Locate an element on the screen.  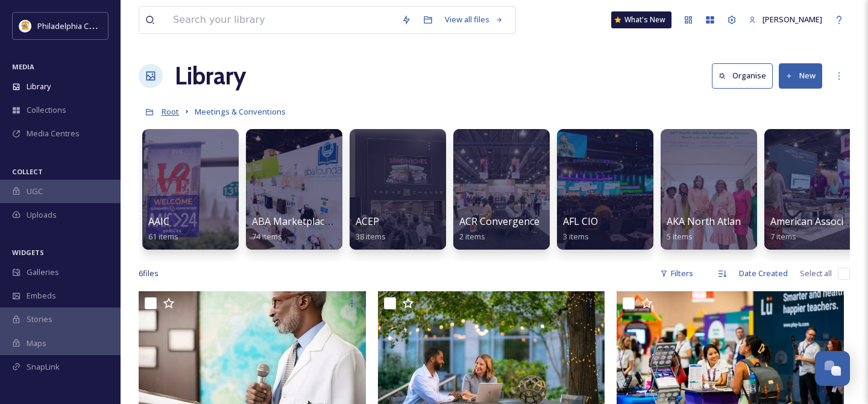
div: View all files is located at coordinates (474, 20).